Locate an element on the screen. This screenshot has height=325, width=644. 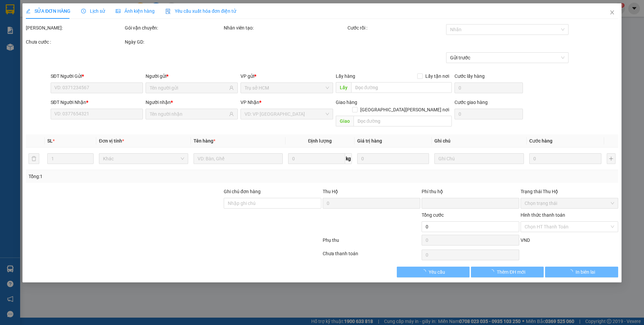
span: clock-circle is located at coordinates (83, 11).